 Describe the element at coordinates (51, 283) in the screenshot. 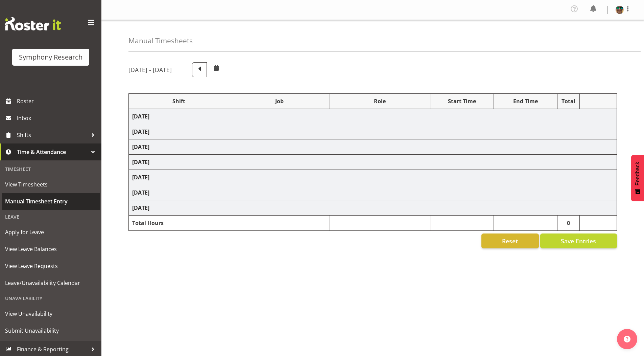

I see `a: Leave/Unavailability Calendar` at that location.